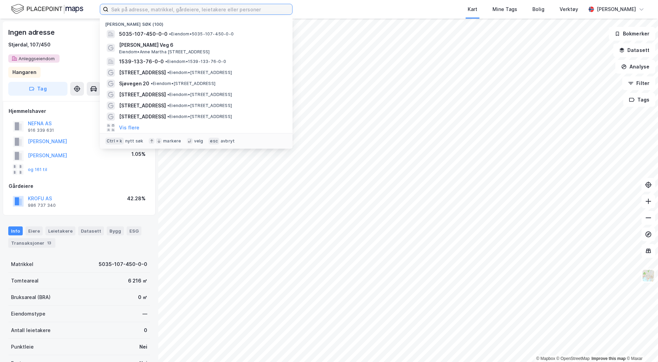 The height and width of the screenshot is (362, 658). I want to click on button: Tags, so click(639, 100).